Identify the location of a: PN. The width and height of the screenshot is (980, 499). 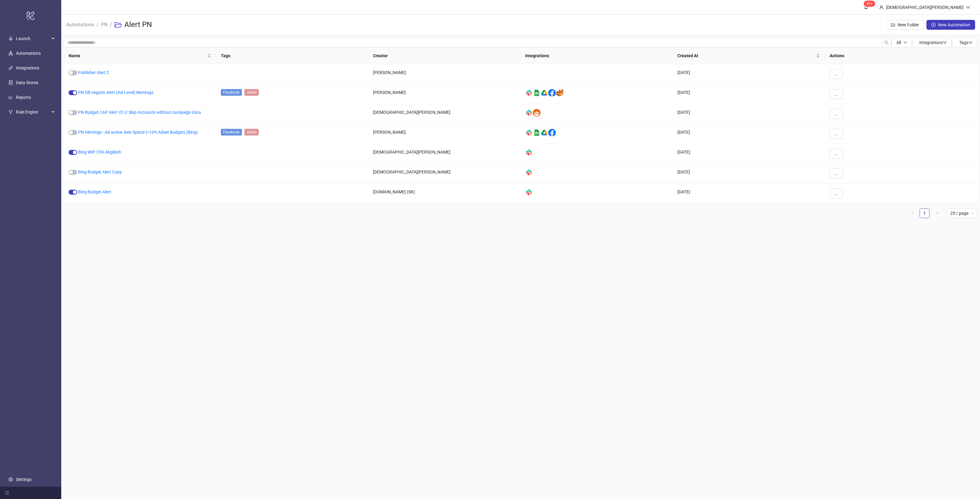
(104, 24).